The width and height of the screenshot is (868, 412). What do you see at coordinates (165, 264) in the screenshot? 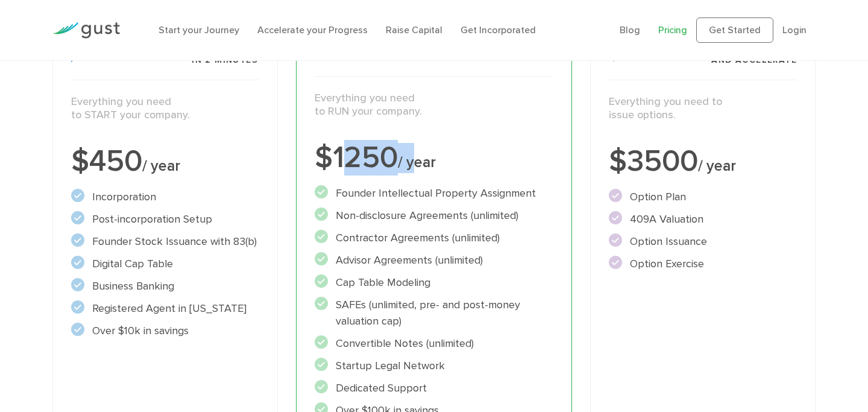
I see `li: Digital Cap Table` at bounding box center [165, 264].